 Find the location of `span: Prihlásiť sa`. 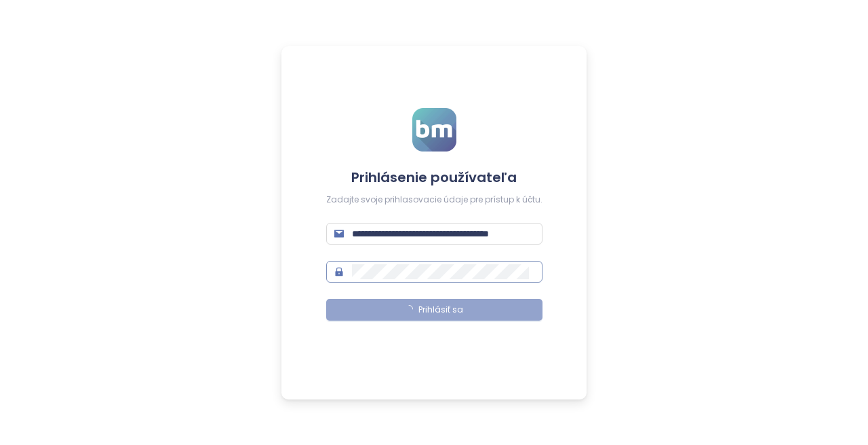

span: Prihlásiť sa is located at coordinates (441, 310).